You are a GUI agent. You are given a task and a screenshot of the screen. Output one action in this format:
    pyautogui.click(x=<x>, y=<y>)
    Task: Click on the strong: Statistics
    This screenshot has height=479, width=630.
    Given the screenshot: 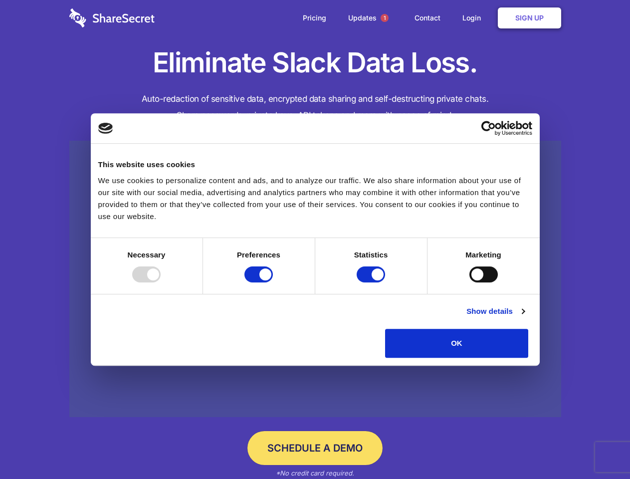 What is the action you would take?
    pyautogui.click(x=371, y=254)
    